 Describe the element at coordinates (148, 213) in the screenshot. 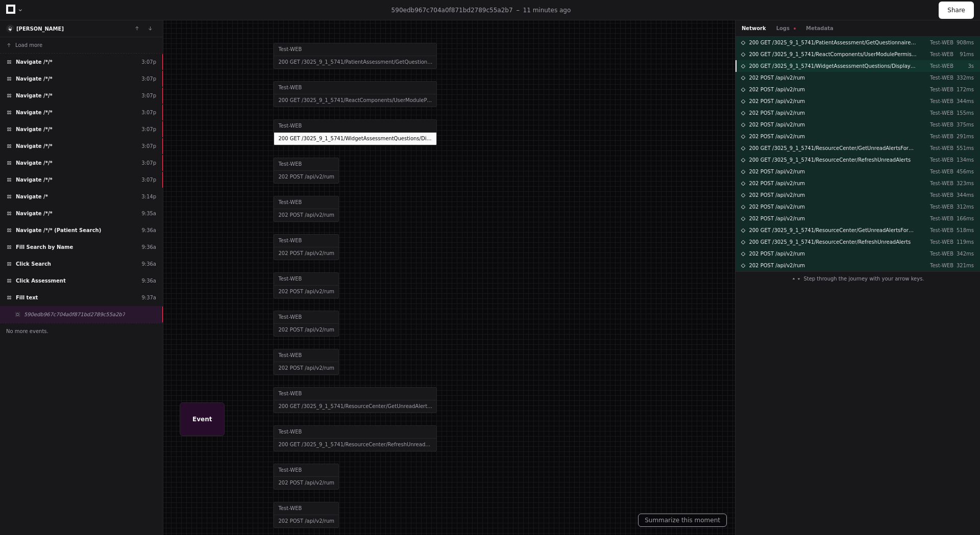

I see `div: 9:35a` at that location.